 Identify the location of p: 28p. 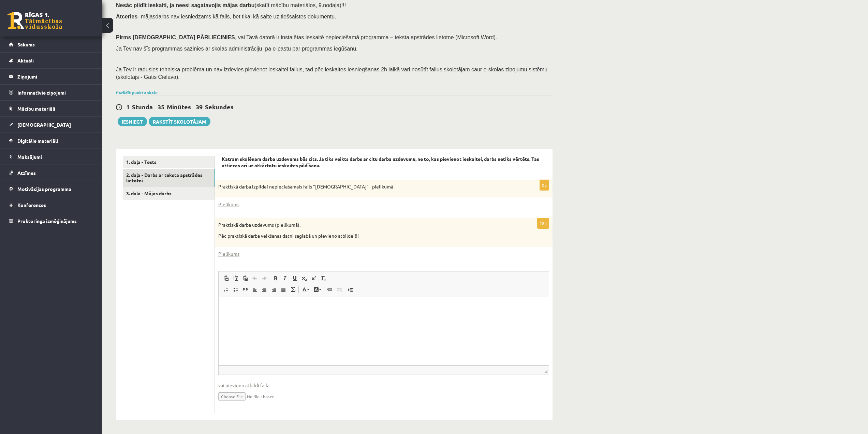
(543, 223).